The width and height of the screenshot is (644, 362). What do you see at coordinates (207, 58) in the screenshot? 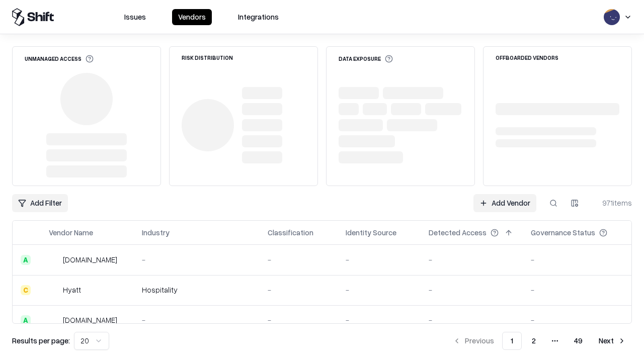
I see `div: Risk Distribution` at bounding box center [207, 58].